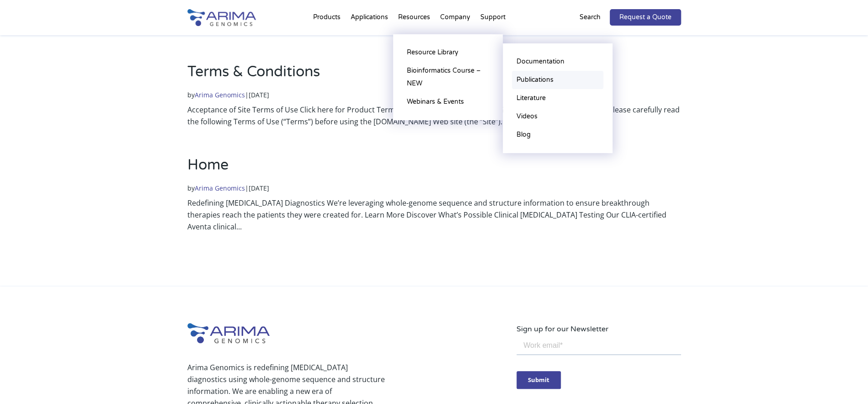 This screenshot has width=868, height=404. Describe the element at coordinates (558, 80) in the screenshot. I see `a: Publications` at that location.